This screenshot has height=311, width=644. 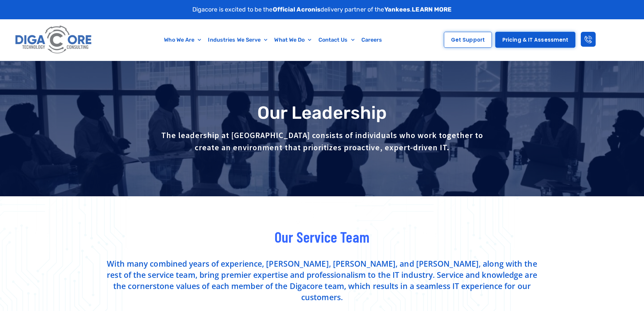 What do you see at coordinates (322, 113) in the screenshot?
I see `h1: Our Leadership` at bounding box center [322, 113].